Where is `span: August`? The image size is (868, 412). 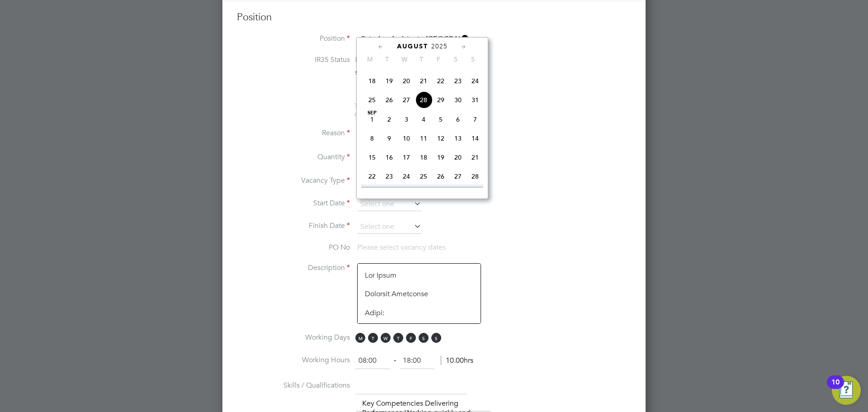
span: August is located at coordinates (412, 46).